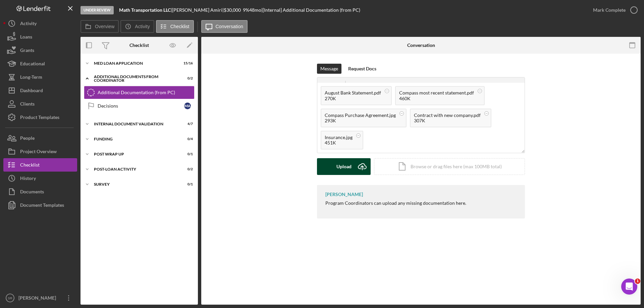 The height and width of the screenshot is (308, 644). Describe the element at coordinates (40, 90) in the screenshot. I see `a: Dashboard` at that location.